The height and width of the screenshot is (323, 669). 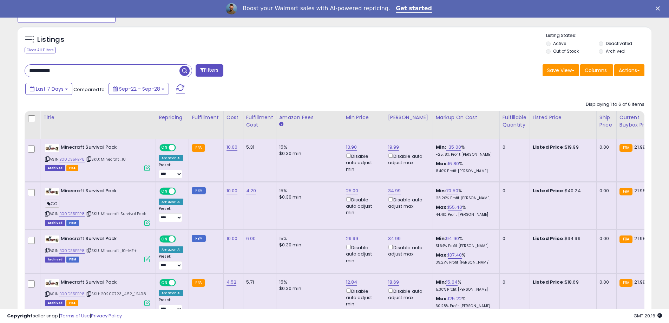 What do you see at coordinates (451, 282) in the screenshot?
I see `a: 15.04` at bounding box center [451, 282].